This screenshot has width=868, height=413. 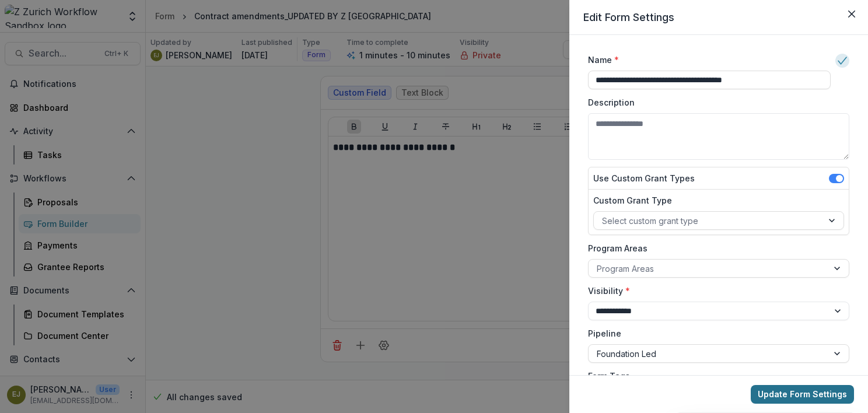 What do you see at coordinates (715, 291) in the screenshot?
I see `label: Visibility` at bounding box center [715, 291].